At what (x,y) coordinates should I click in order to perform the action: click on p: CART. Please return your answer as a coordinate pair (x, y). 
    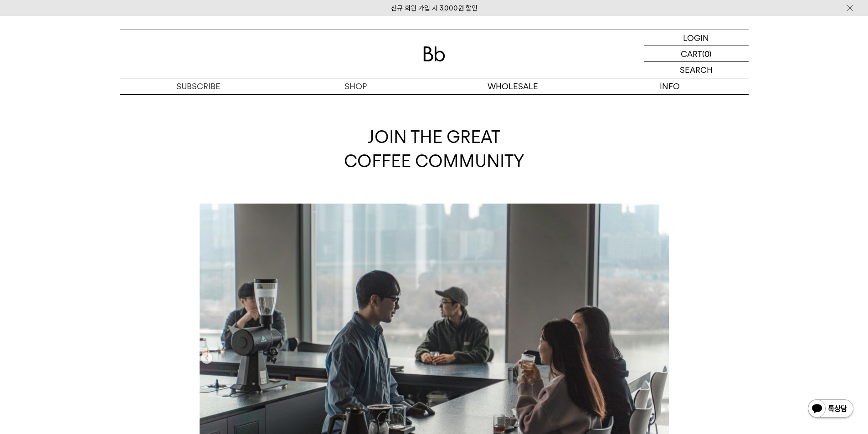
    Looking at the image, I should click on (691, 54).